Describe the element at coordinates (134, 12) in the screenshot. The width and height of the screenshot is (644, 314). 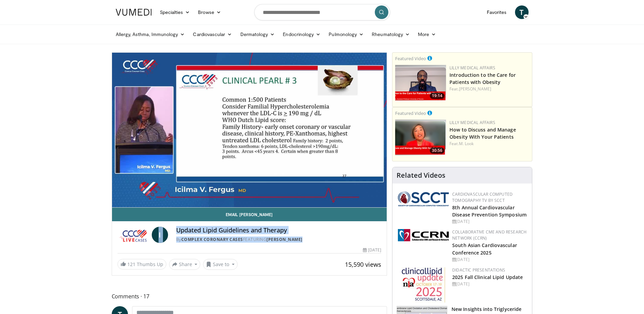
I see `img: VuMedi Logo` at that location.